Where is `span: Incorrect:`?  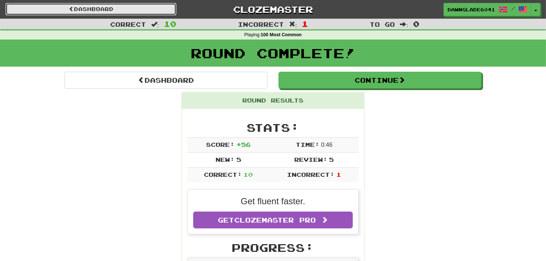
span: Incorrect: is located at coordinates (311, 174).